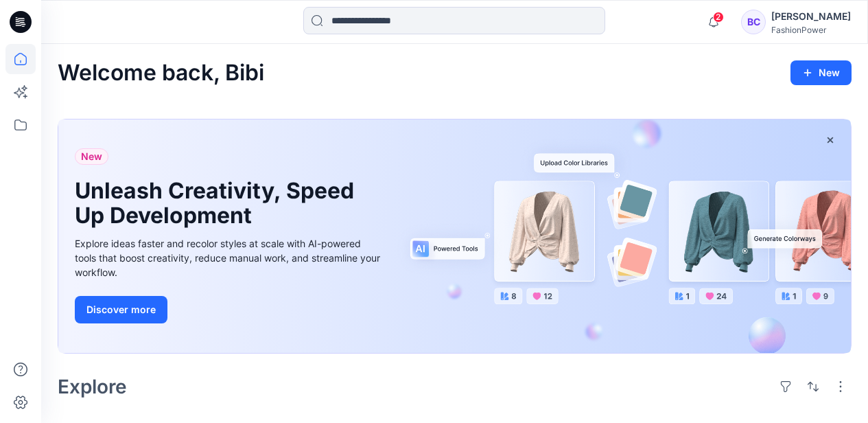  Describe the element at coordinates (121, 310) in the screenshot. I see `button: Discover more` at that location.